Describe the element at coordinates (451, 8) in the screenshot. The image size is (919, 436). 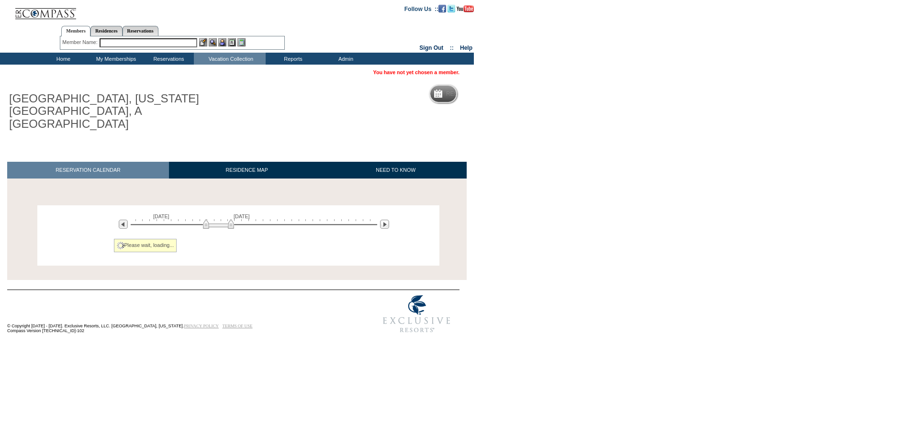
I see `a: Follow us on Twitter` at that location.